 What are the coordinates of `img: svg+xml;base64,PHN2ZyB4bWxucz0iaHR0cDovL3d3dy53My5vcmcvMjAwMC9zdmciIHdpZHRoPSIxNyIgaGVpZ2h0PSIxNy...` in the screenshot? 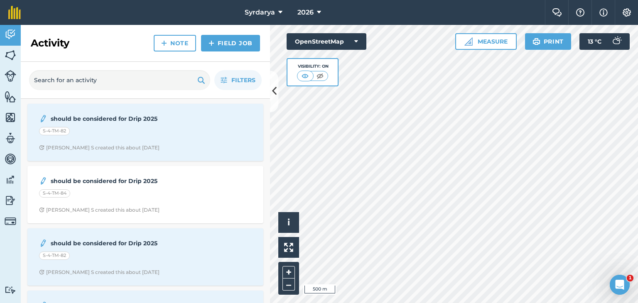 It's located at (604, 12).